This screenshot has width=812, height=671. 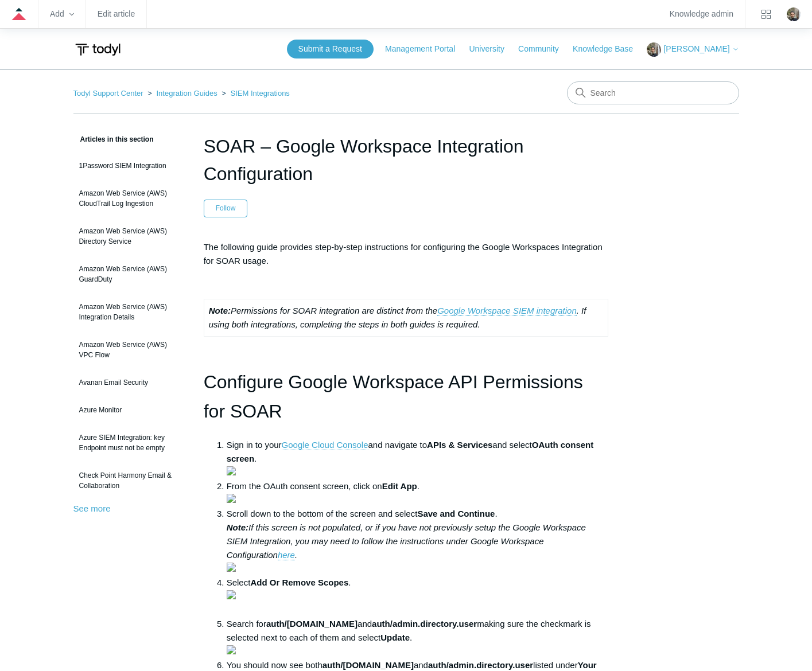 What do you see at coordinates (232, 650) in the screenshot?
I see `img: 33703625186067` at bounding box center [232, 650].